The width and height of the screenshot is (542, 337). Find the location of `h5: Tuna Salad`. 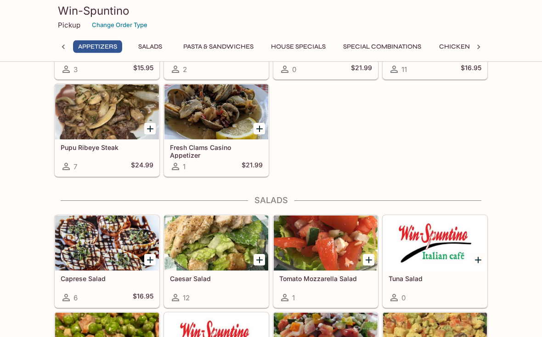

h5: Tuna Salad is located at coordinates (435, 279).